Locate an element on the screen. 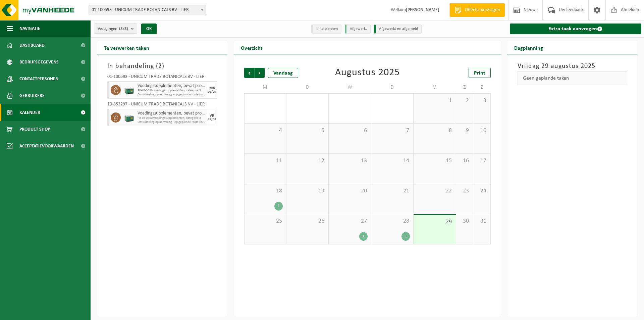 This screenshot has height=320, width=644. div: Vandaag is located at coordinates (283, 73).